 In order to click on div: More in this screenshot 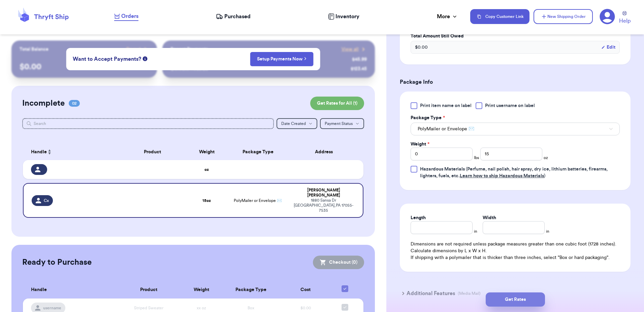, I will do `click(448, 16)`.